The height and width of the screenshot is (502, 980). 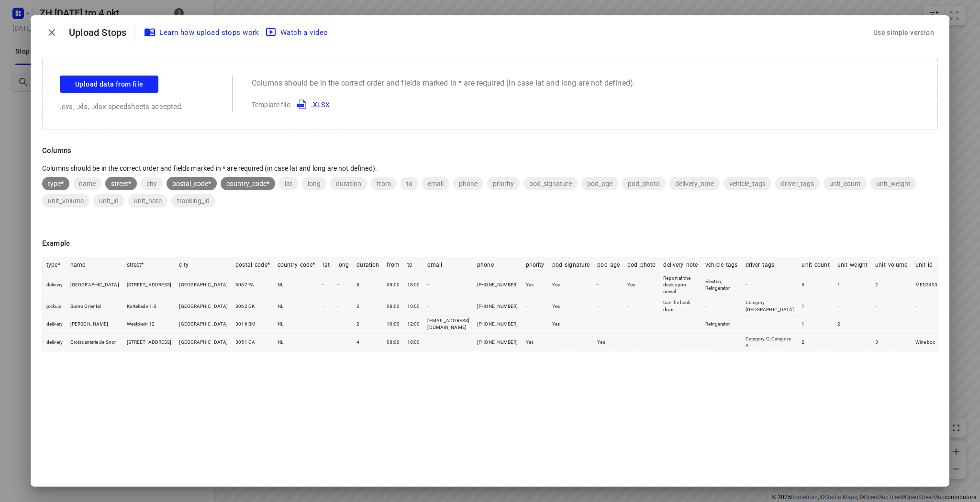 What do you see at coordinates (193, 201) in the screenshot?
I see `span: tracking_id` at bounding box center [193, 201].